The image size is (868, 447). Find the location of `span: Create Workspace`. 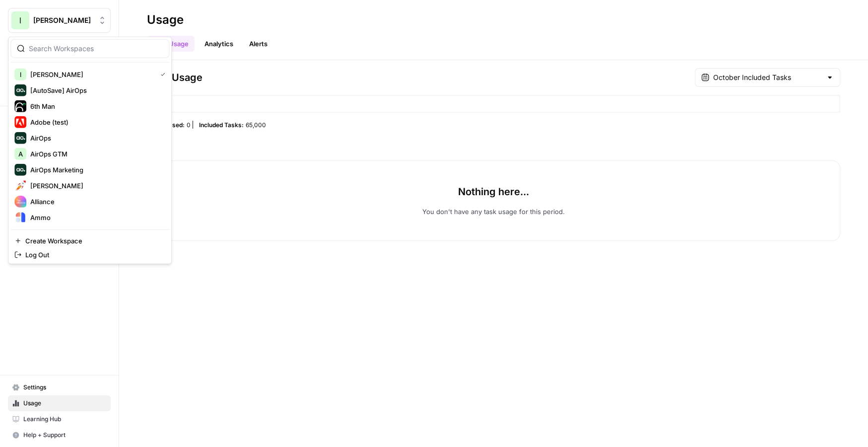

span: Create Workspace is located at coordinates (93, 240).